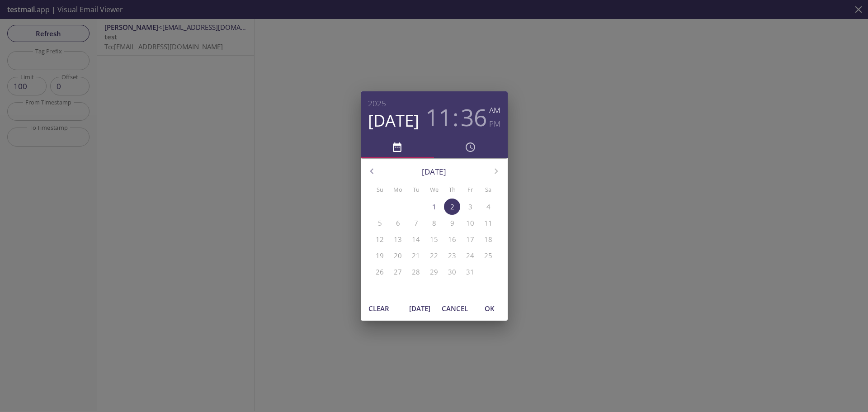  What do you see at coordinates (416, 189) in the screenshot?
I see `span: Tu` at bounding box center [416, 189].